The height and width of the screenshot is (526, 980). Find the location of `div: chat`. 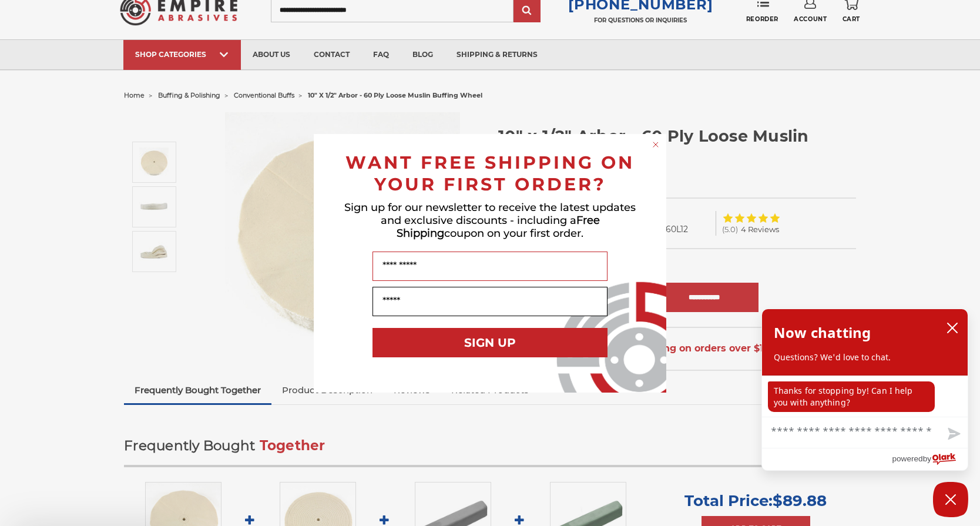

div: chat is located at coordinates (864, 396).